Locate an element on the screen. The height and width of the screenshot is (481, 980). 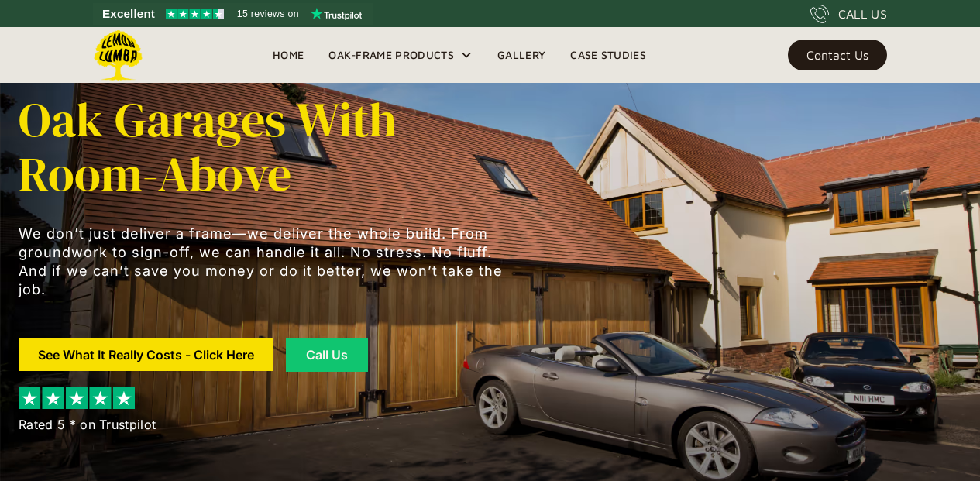
div: Contact Us is located at coordinates (838, 55).